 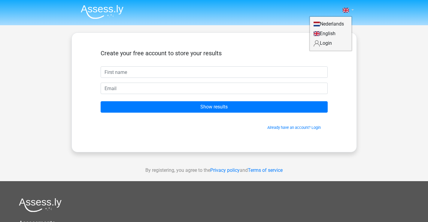 I want to click on input: Email, so click(x=214, y=88).